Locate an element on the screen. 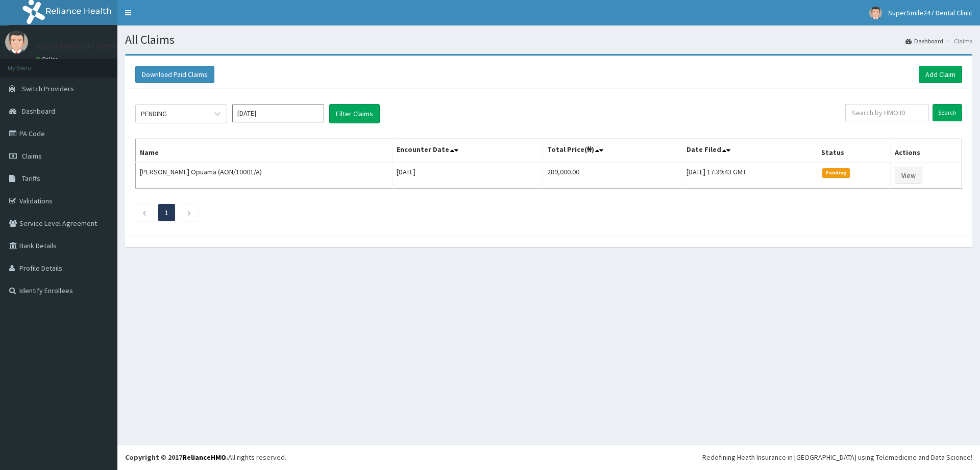 The height and width of the screenshot is (470, 980). a: Previous page is located at coordinates (144, 213).